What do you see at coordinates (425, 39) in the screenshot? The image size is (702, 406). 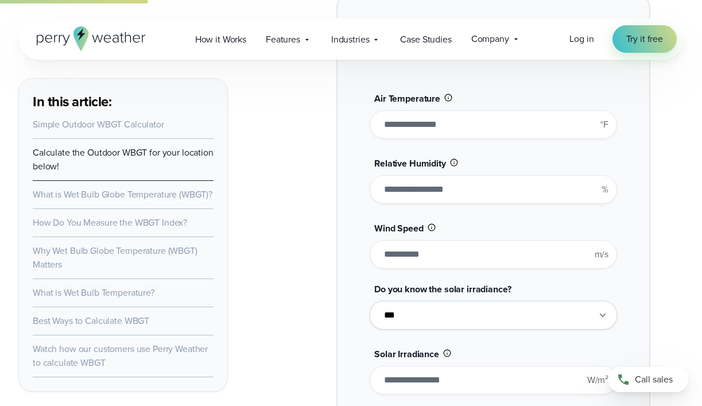 I see `a: Case Studies` at bounding box center [425, 39].